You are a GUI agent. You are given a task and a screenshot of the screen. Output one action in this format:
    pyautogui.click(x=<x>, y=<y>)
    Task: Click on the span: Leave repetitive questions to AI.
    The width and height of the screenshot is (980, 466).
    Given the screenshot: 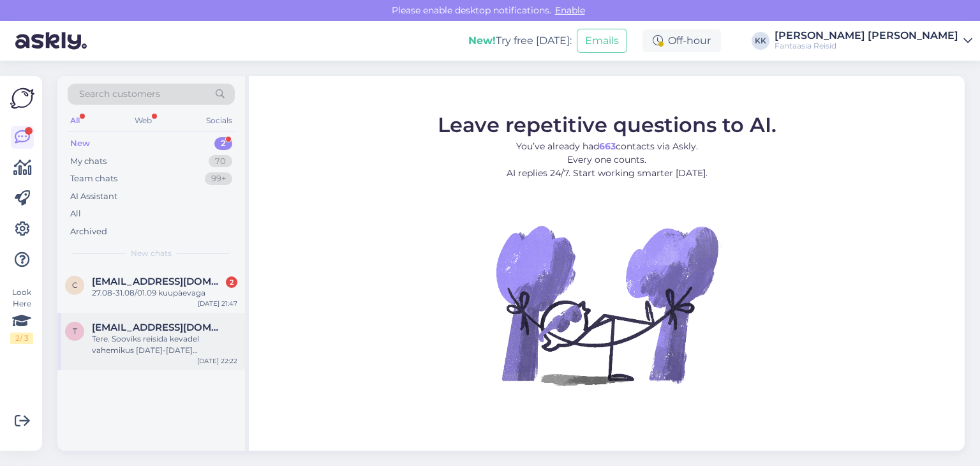 What is the action you would take?
    pyautogui.click(x=607, y=124)
    